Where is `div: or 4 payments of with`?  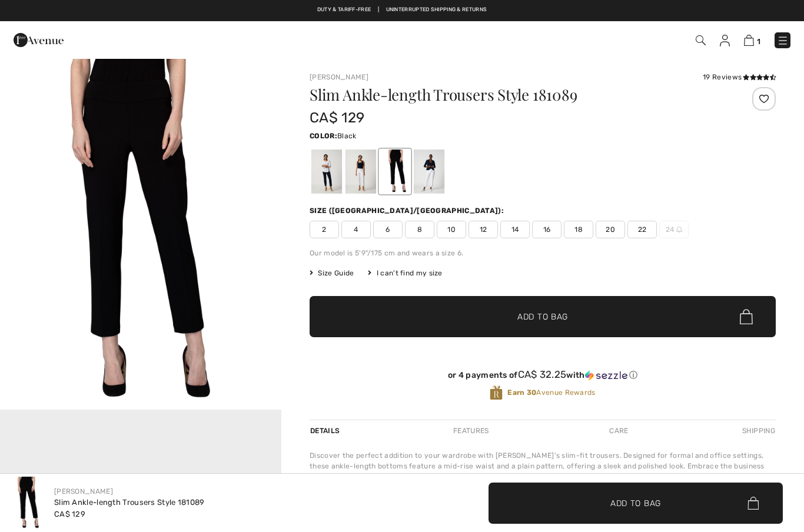
div: or 4 payments of with is located at coordinates (542, 375).